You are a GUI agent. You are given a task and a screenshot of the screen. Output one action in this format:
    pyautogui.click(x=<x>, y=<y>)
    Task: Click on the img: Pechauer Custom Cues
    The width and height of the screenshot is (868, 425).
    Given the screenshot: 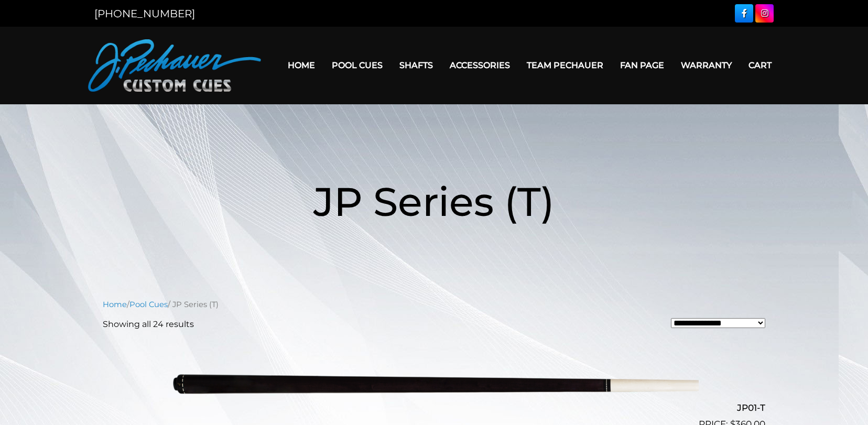 What is the action you would take?
    pyautogui.click(x=174, y=65)
    